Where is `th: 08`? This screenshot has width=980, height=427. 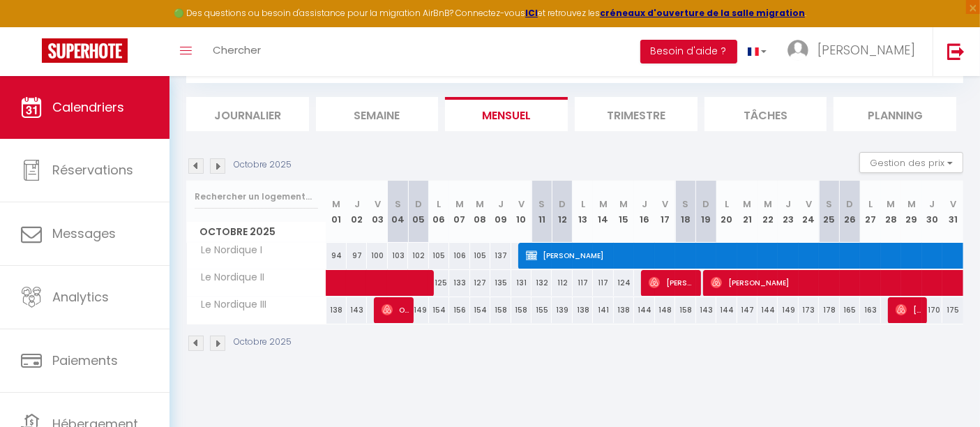 th: 08 is located at coordinates (480, 211).